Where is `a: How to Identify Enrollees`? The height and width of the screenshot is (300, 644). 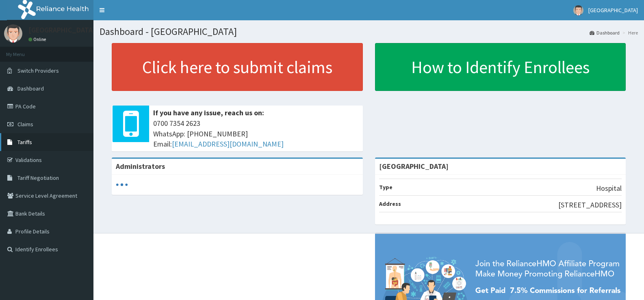 a: How to Identify Enrollees is located at coordinates (501, 67).